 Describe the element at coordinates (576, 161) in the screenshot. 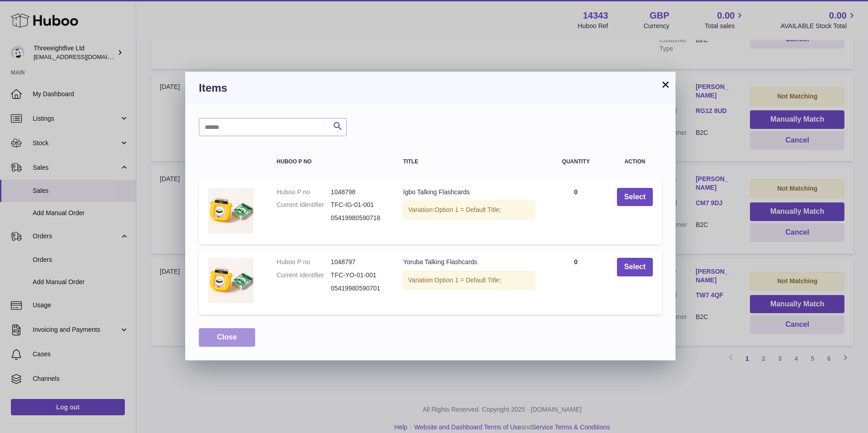

I see `th: Quantity` at that location.